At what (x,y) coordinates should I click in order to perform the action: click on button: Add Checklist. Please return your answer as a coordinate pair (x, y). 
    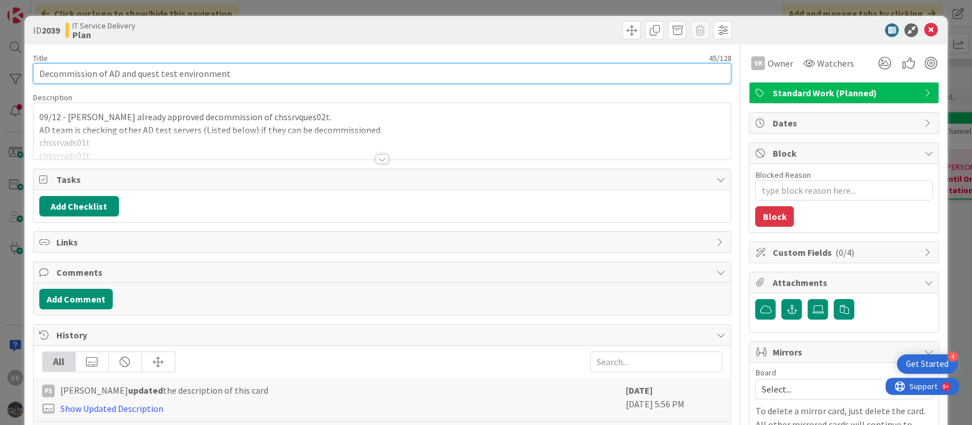
    Looking at the image, I should click on (79, 206).